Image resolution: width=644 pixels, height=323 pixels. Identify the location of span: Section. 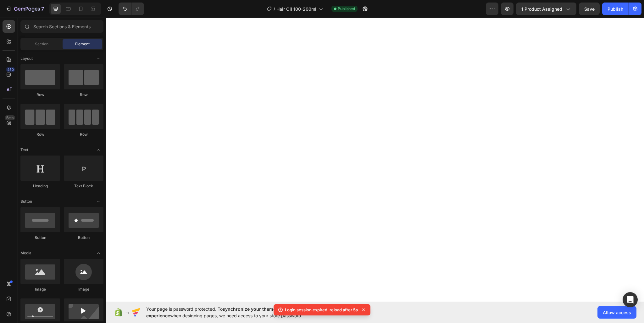
(41, 44).